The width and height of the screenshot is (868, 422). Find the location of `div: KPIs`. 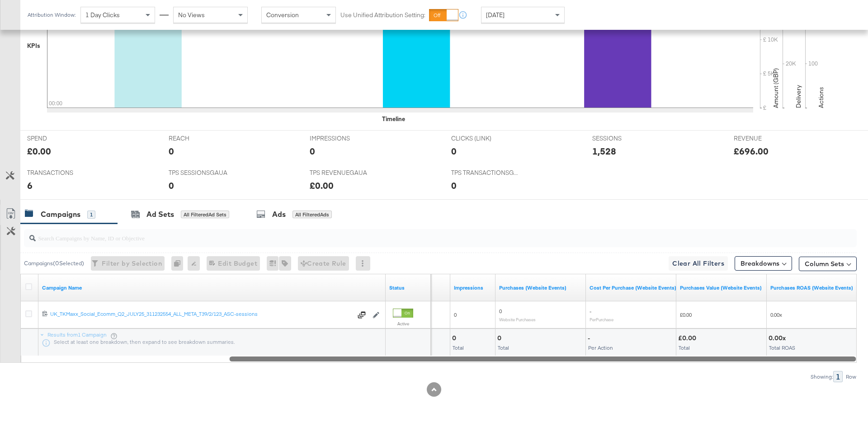

div: KPIs is located at coordinates (34, 46).